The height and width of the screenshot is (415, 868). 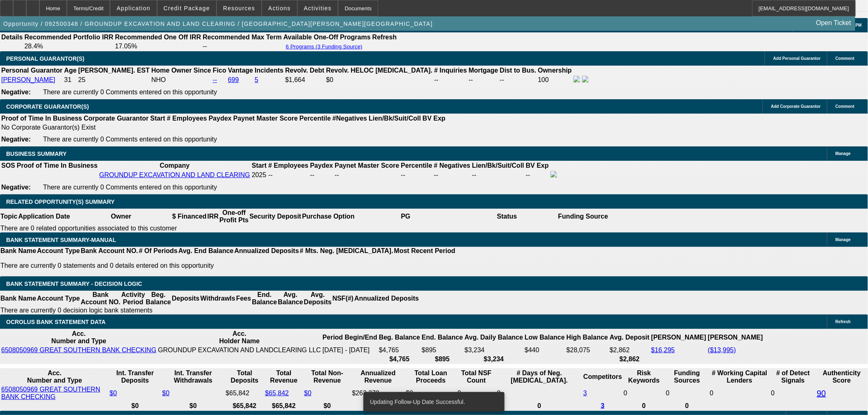 I want to click on th: Avg. Deposit, so click(x=629, y=338).